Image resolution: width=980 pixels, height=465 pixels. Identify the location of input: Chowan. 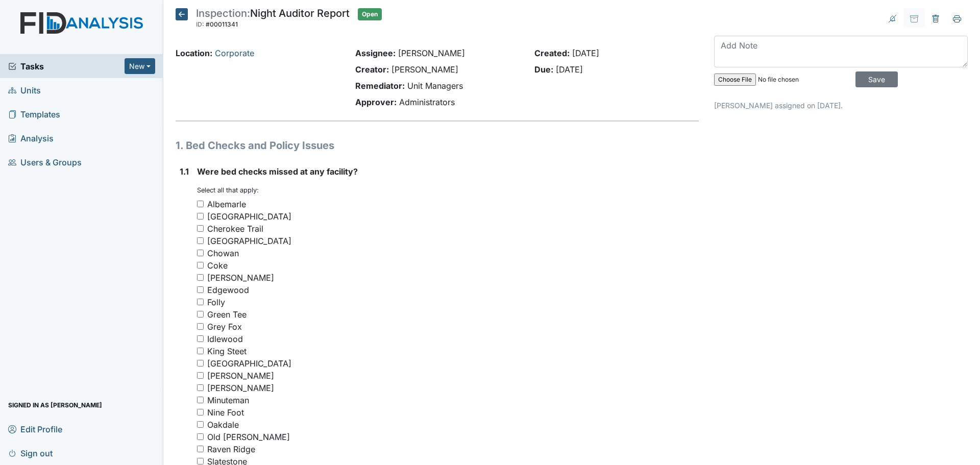
(200, 253).